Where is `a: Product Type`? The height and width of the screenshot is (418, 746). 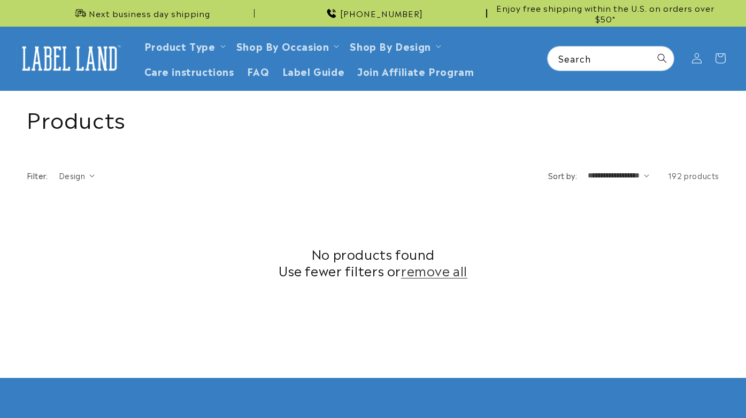 a: Product Type is located at coordinates (180, 45).